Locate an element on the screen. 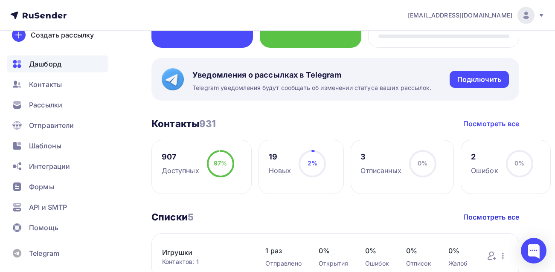  div: Отписанных is located at coordinates (381, 171).